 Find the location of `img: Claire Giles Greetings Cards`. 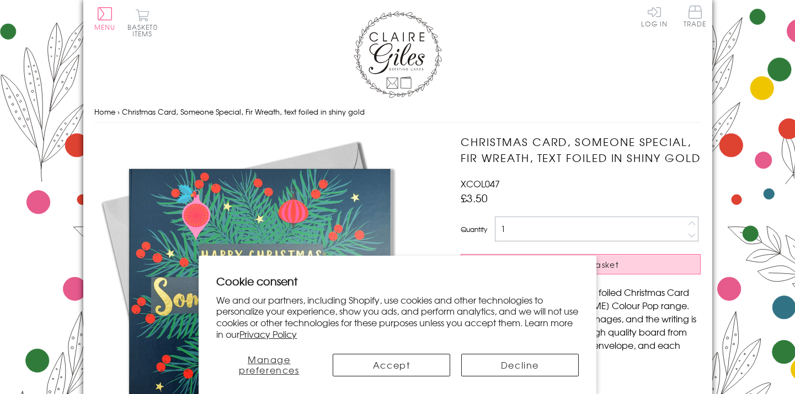

img: Claire Giles Greetings Cards is located at coordinates (398, 55).